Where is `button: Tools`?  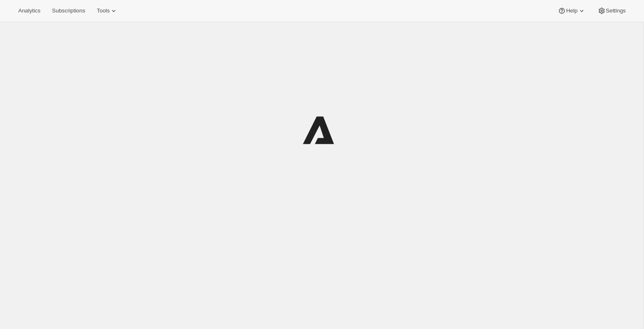
button: Tools is located at coordinates (107, 11).